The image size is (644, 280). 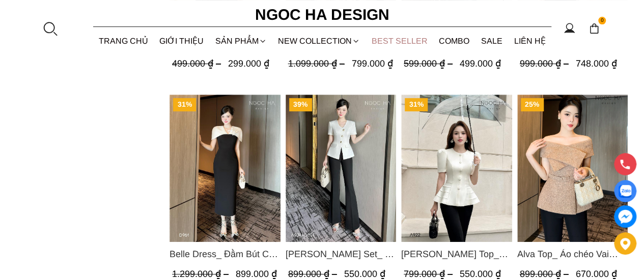 What do you see at coordinates (225, 254) in the screenshot?
I see `a: Link to Belle Dress_ Đầm Bút Chì Đen Phối Choàng Vai May Ly Màu Trắng Kèm Hoa D961` at bounding box center [225, 254].